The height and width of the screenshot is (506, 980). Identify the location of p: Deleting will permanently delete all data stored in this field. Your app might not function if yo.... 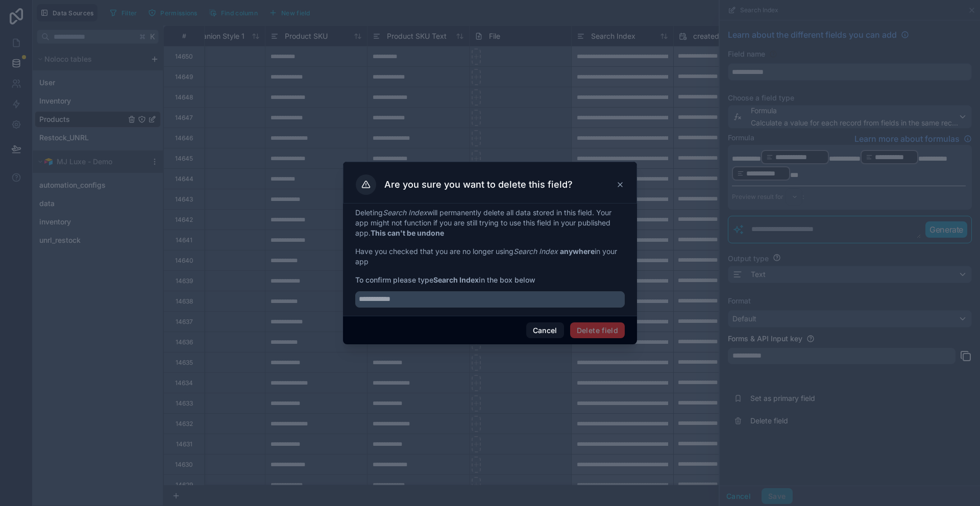
(490, 223).